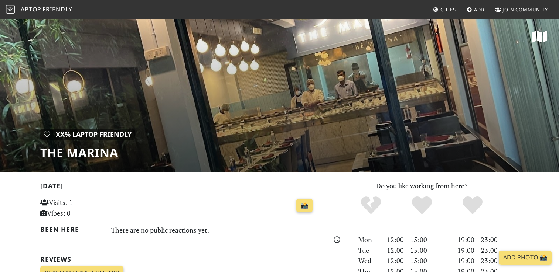 The width and height of the screenshot is (559, 272). I want to click on span: Friendly, so click(57, 9).